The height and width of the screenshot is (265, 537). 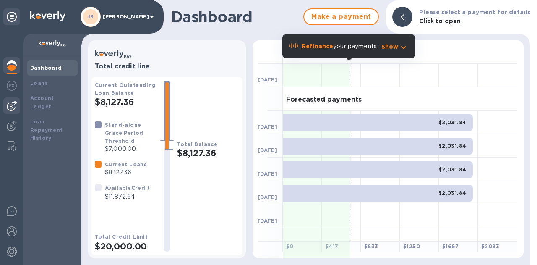 I want to click on b: $ 1250, so click(x=412, y=246).